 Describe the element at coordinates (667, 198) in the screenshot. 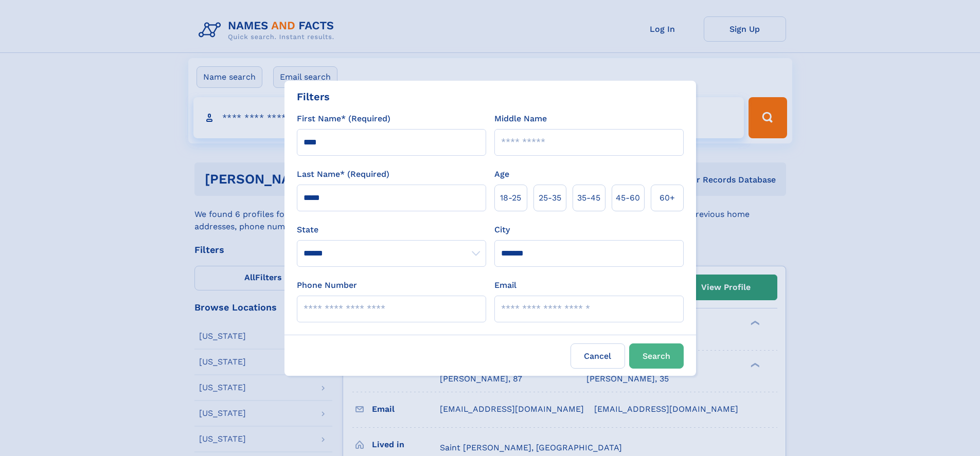

I see `span: 60+` at that location.